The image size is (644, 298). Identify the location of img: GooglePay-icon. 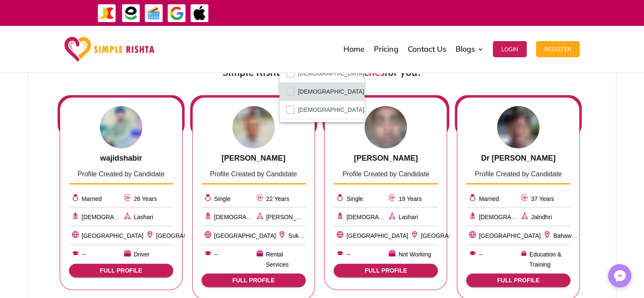
(177, 13).